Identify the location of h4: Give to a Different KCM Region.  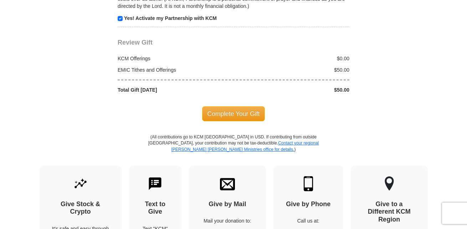
(389, 212).